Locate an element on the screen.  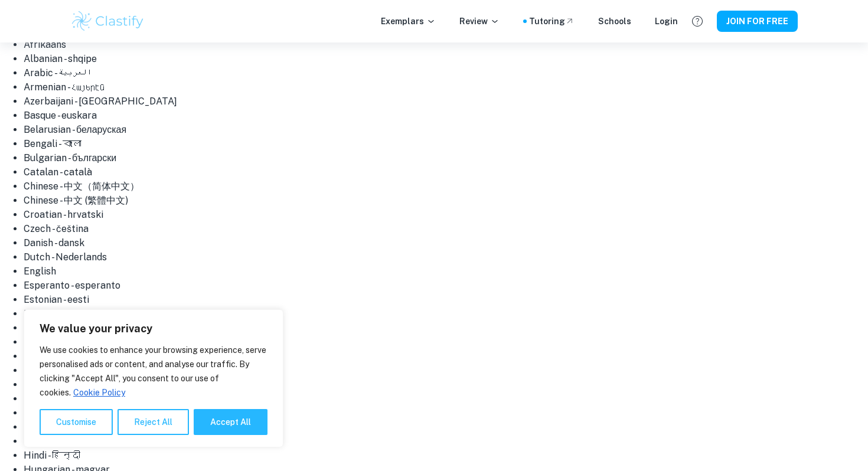
a: Croatian - hrvatski is located at coordinates (63, 215).